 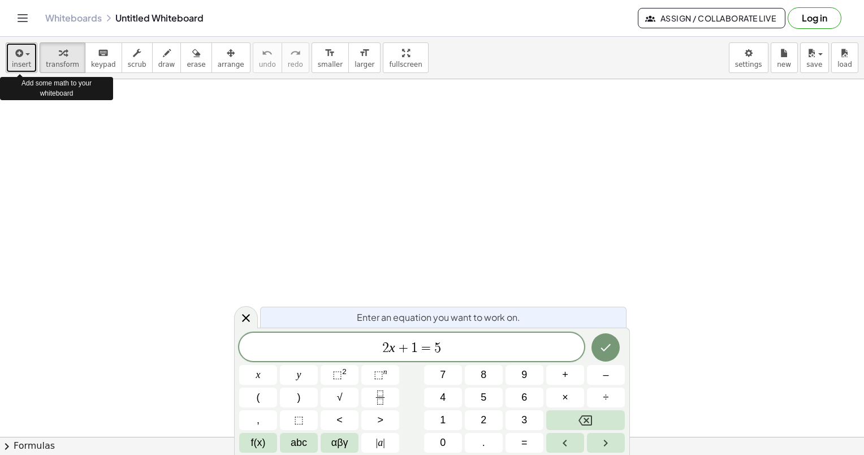 I want to click on span: 9, so click(x=524, y=375).